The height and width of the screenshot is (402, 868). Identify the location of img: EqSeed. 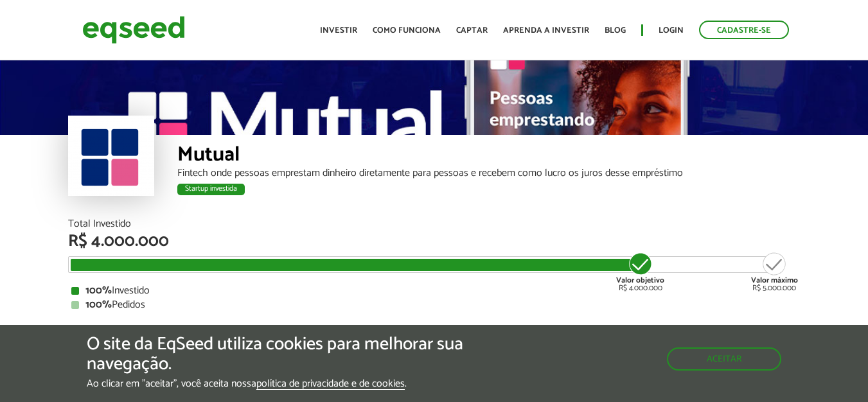
(133, 29).